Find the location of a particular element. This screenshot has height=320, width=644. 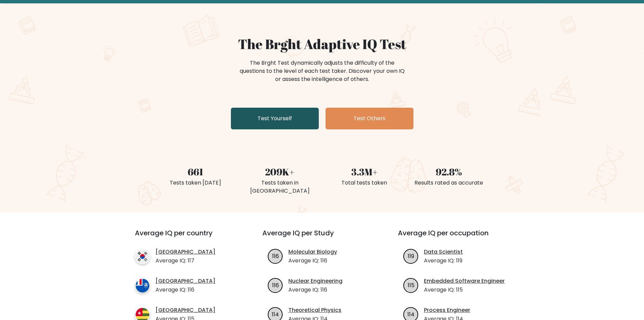

p: Average IQ: 119 is located at coordinates (443, 261).